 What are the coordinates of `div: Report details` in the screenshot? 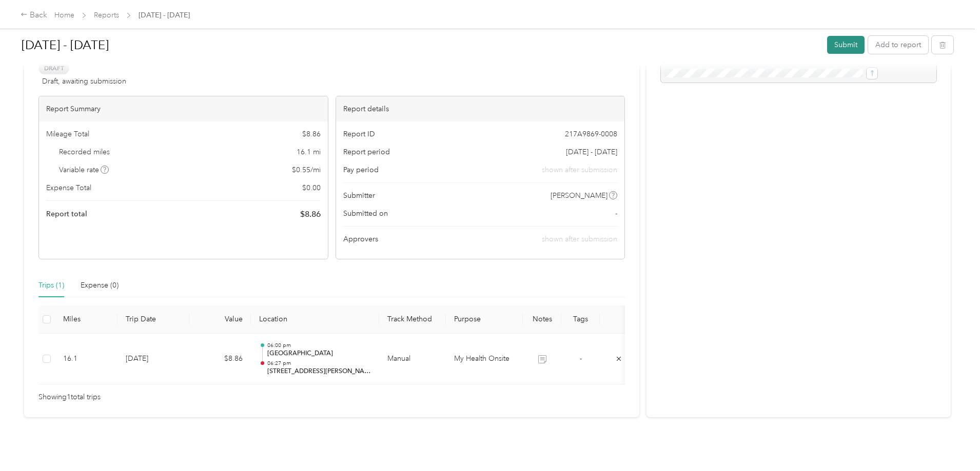 It's located at (480, 108).